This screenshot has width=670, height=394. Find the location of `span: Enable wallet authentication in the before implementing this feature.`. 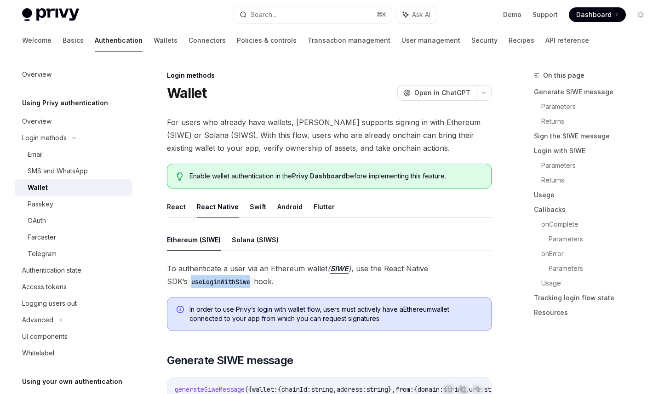

span: Enable wallet authentication in the before implementing this feature. is located at coordinates (336, 176).